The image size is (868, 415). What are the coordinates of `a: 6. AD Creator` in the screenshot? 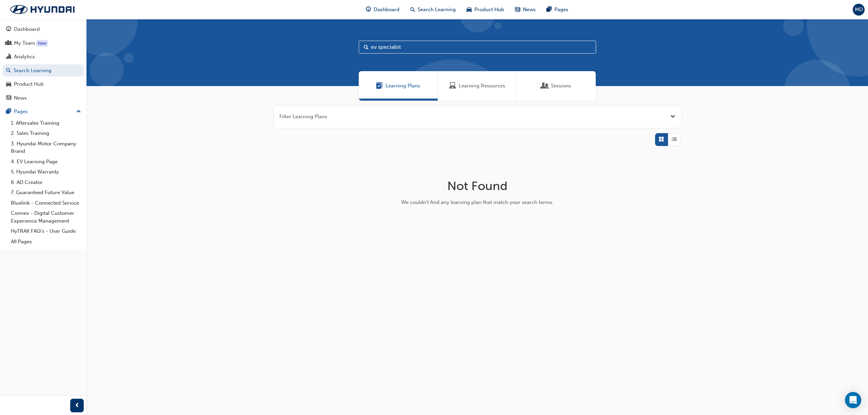 It's located at (46, 183).